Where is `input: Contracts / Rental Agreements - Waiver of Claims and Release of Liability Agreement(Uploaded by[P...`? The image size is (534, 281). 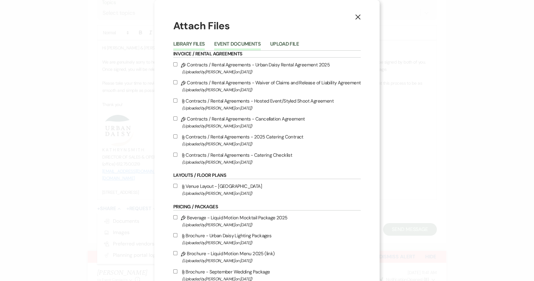
input: Contracts / Rental Agreements - Waiver of Claims and Release of Liability Agreement(Uploaded by[P... is located at coordinates (175, 82).